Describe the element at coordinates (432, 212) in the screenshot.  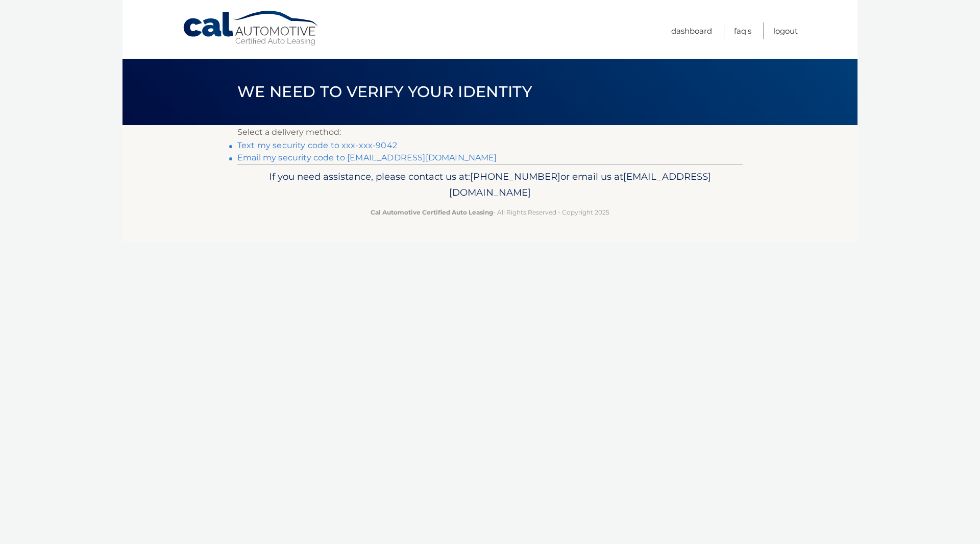
I see `strong: Cal Automotive Certified Auto Leasing` at that location.